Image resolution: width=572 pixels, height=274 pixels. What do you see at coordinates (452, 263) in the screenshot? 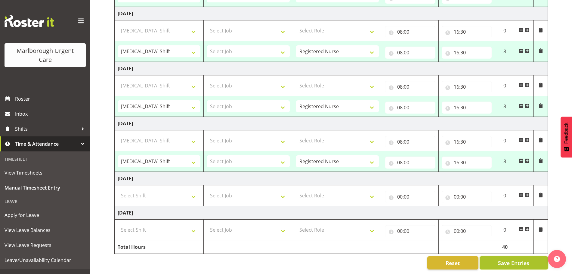
I see `span: Reset` at bounding box center [452, 263].